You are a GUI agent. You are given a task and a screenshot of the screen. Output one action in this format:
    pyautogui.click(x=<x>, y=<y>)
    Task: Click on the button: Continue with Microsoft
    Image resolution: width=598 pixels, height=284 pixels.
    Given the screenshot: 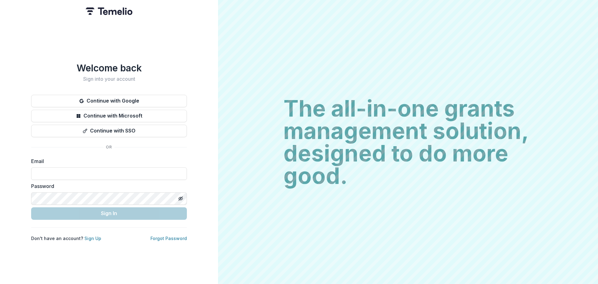 What is the action you would take?
    pyautogui.click(x=109, y=116)
    